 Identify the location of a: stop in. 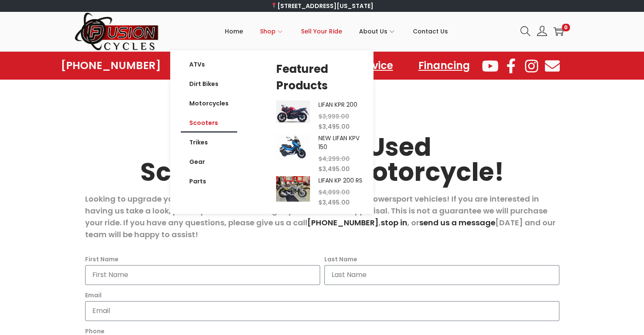
(394, 222).